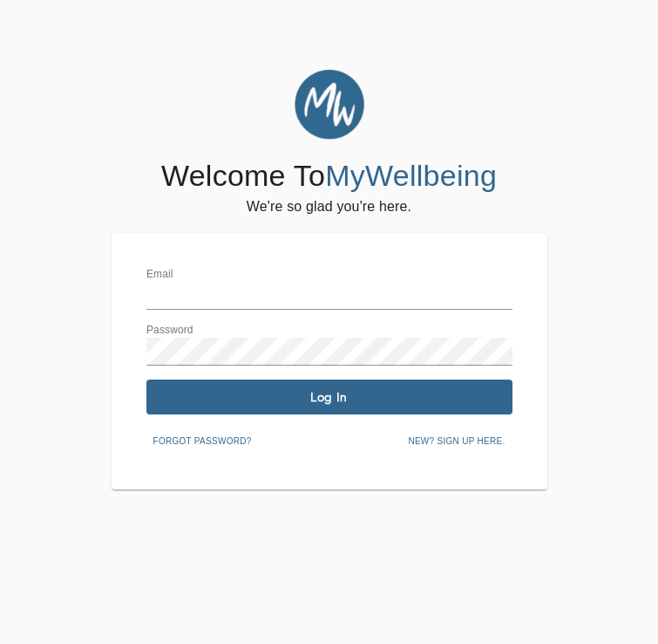  What do you see at coordinates (330, 397) in the screenshot?
I see `button: Log In` at bounding box center [330, 397].